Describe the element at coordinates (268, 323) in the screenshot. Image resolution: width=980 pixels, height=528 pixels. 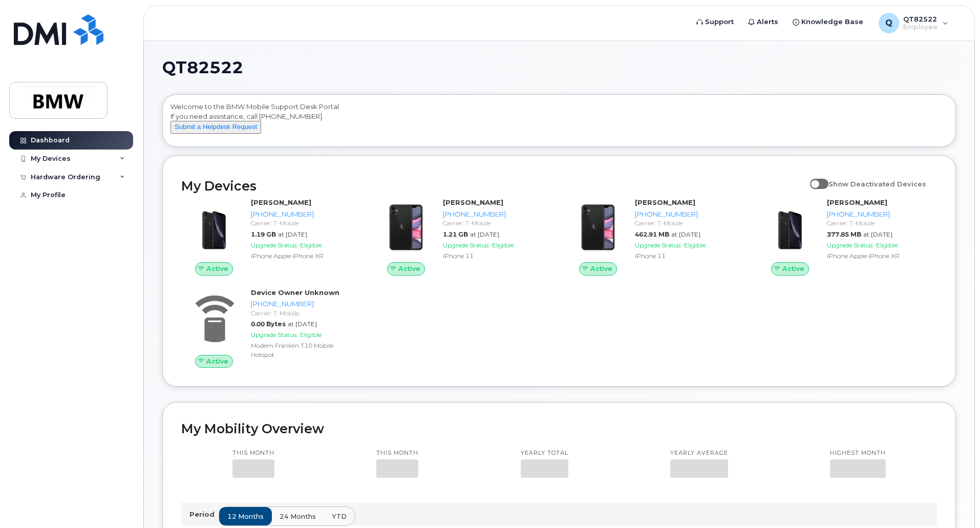
I see `span: 0.00 Bytes` at that location.